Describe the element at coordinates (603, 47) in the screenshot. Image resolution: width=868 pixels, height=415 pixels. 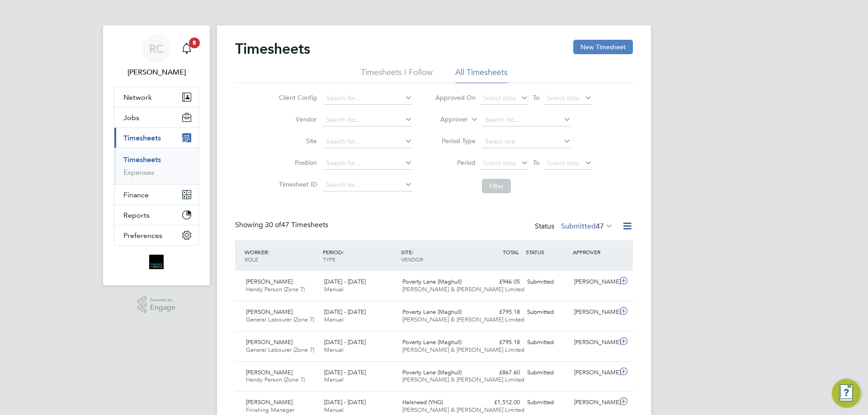
I see `button: New Timesheet` at that location.